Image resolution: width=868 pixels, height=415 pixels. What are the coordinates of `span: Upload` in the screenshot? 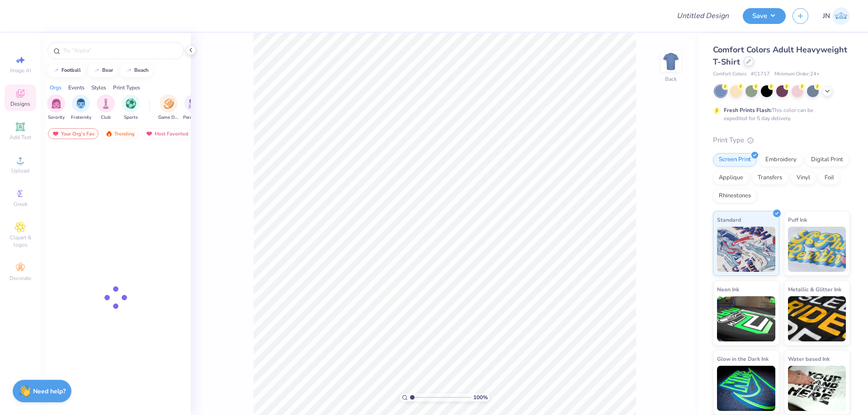 It's located at (20, 171).